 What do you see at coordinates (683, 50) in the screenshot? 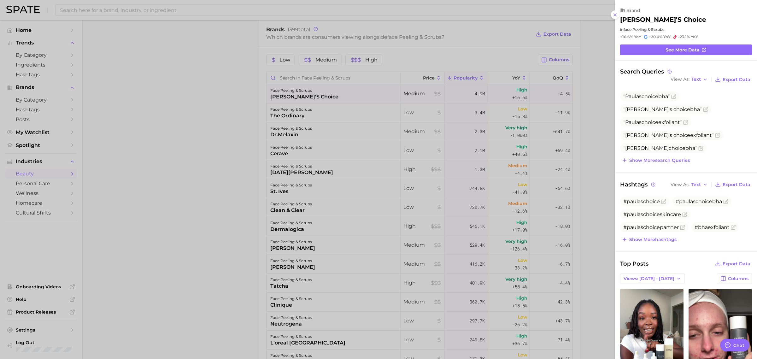
I see `span: See more data` at bounding box center [683, 50].